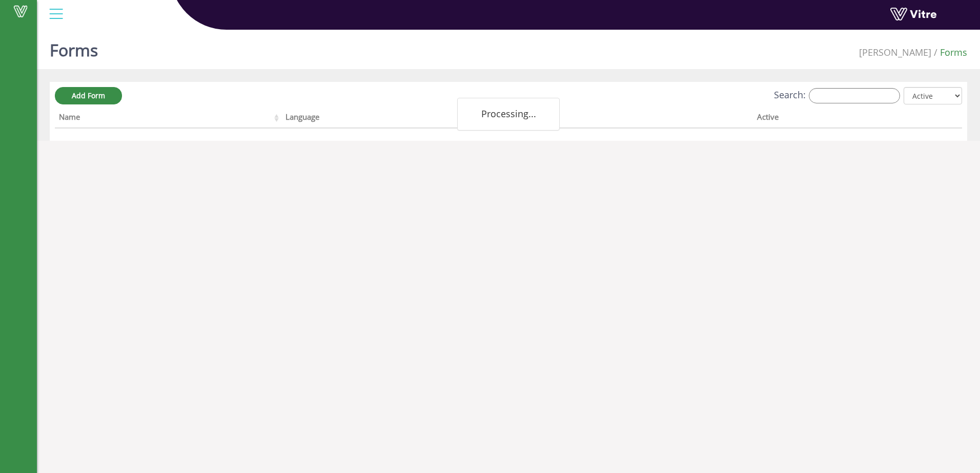 The height and width of the screenshot is (473, 980). What do you see at coordinates (88, 96) in the screenshot?
I see `a: Add Form` at bounding box center [88, 96].